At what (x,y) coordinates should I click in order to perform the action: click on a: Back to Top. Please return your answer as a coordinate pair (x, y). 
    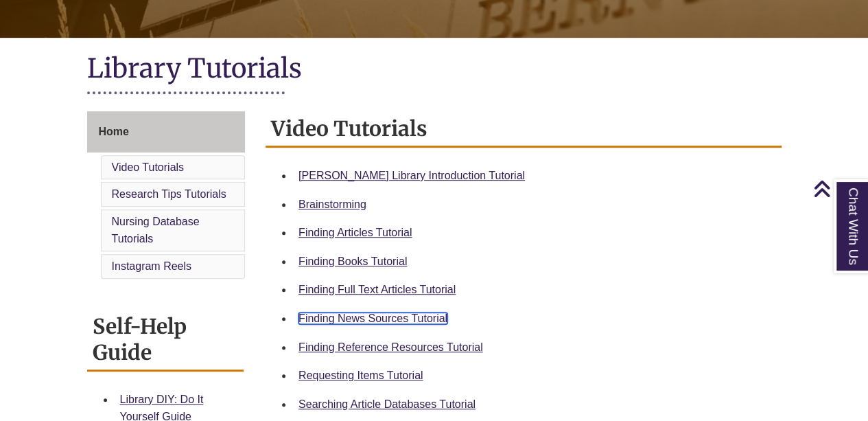
    Looking at the image, I should click on (838, 188).